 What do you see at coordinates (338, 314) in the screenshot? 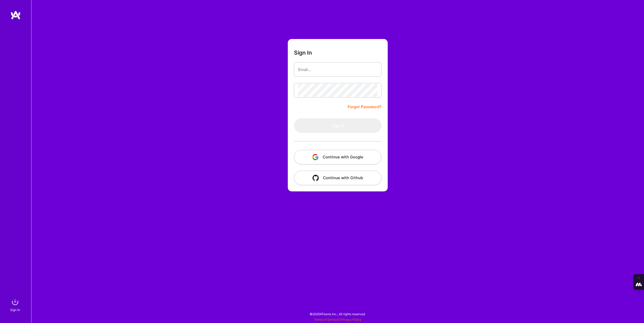
I see `div: © 2025 ATeams Inc., All rights reserved.` at bounding box center [338, 314].